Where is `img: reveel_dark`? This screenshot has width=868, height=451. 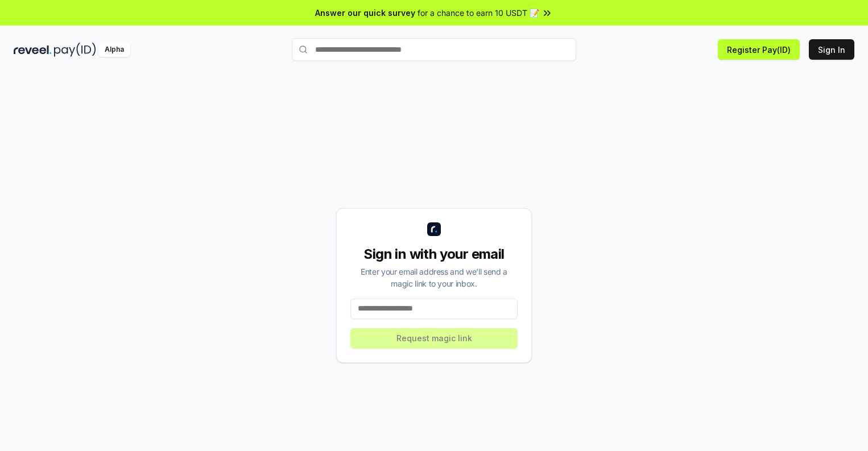
img: reveel_dark is located at coordinates (33, 49).